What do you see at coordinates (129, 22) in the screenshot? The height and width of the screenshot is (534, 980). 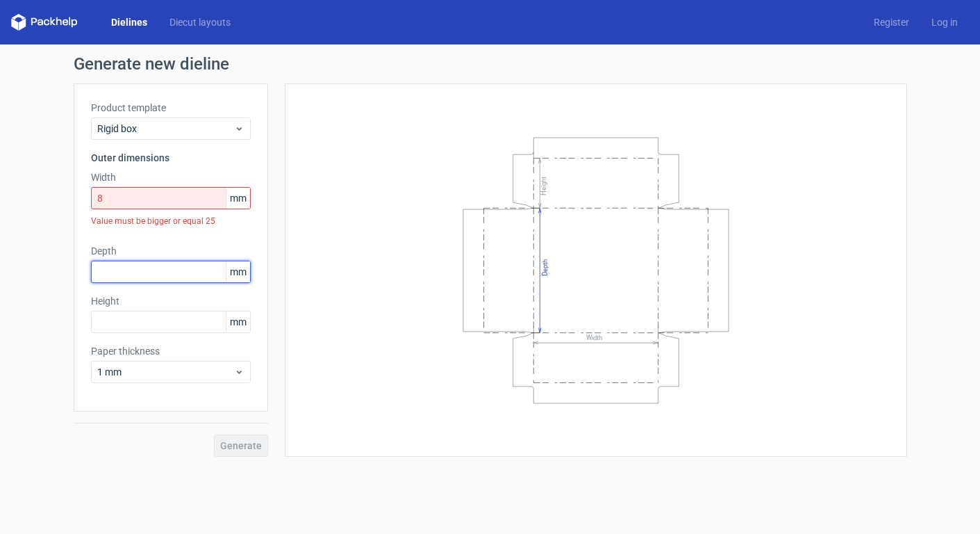 I see `a: Dielines` at bounding box center [129, 22].